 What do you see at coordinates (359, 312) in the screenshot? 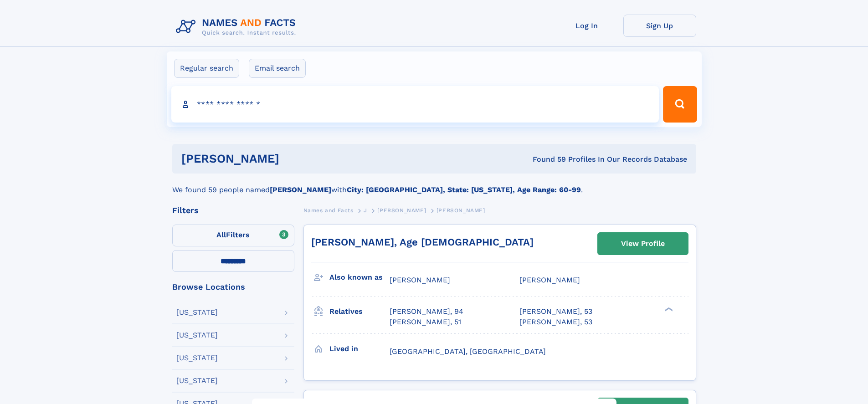
I see `h3: Relatives` at bounding box center [359, 312].